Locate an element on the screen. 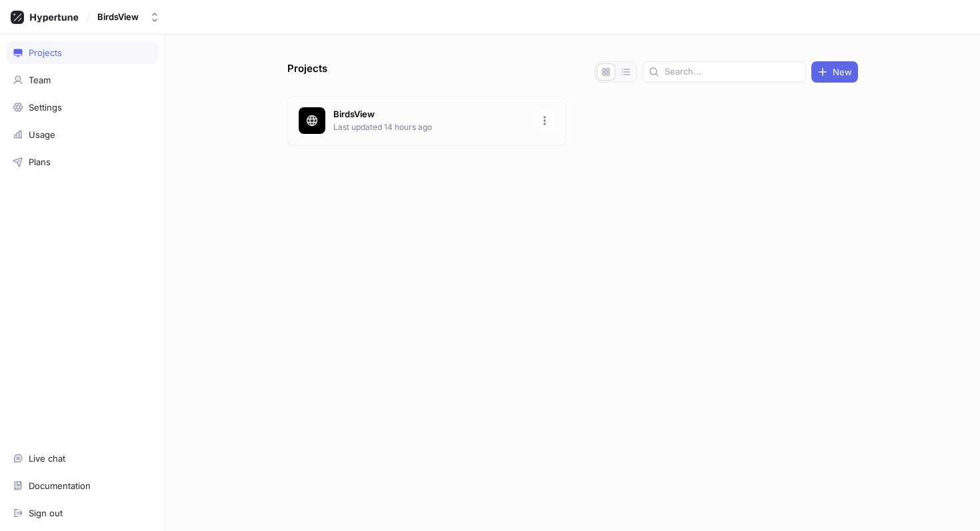  div: Usage is located at coordinates (42, 135).